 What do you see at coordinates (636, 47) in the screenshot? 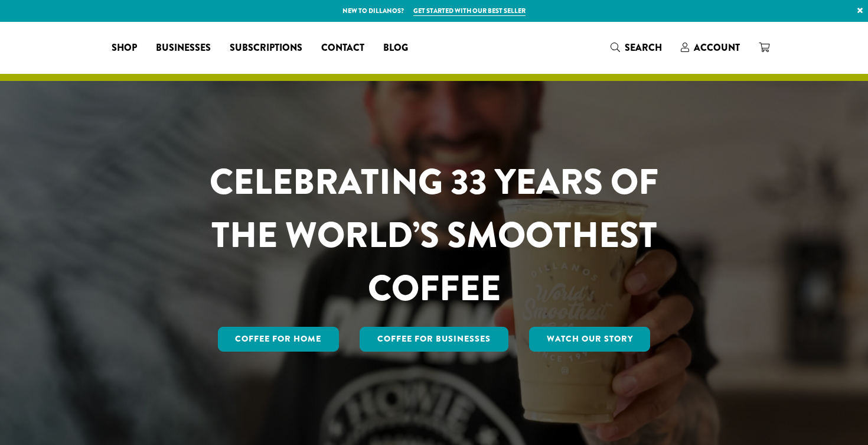
I see `a: Search` at bounding box center [636, 47].